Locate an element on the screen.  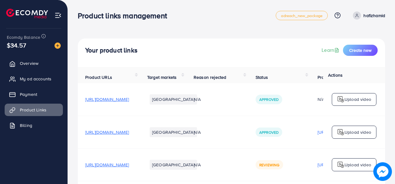
span: My ad accounts is located at coordinates (36, 79).